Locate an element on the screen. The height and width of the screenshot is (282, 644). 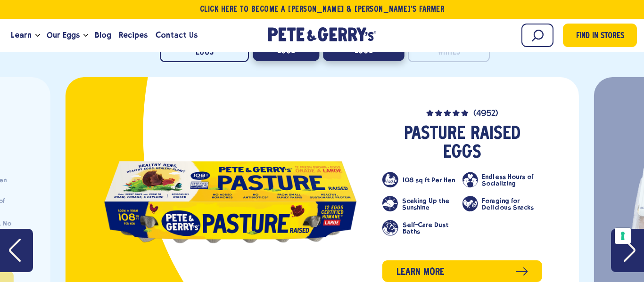
span: Blog is located at coordinates (103, 35).